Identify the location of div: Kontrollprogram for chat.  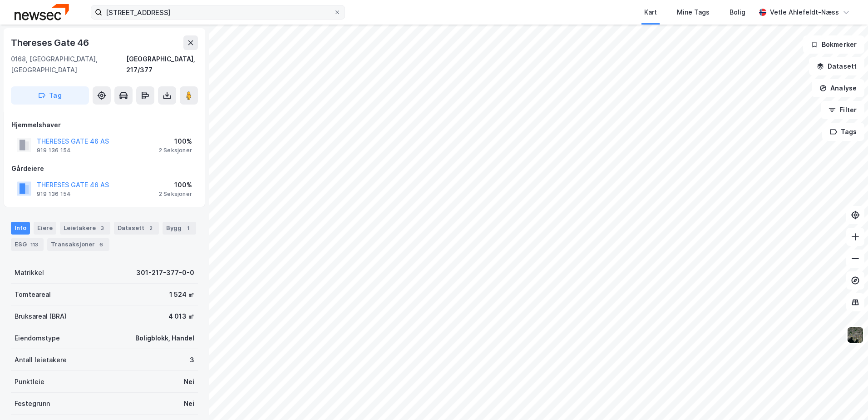
(846, 398).